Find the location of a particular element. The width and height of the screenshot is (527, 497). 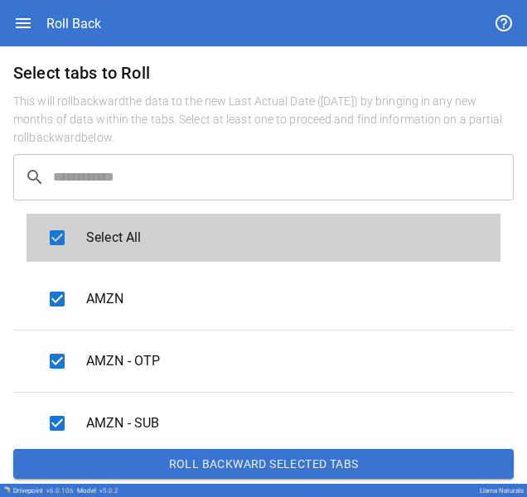

div: AMZN - SUB is located at coordinates (264, 424).